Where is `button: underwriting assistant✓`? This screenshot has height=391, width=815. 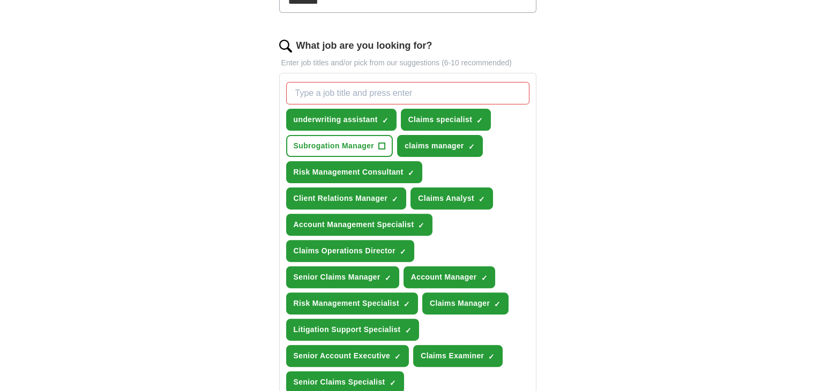 button: underwriting assistant✓ is located at coordinates (341, 119).